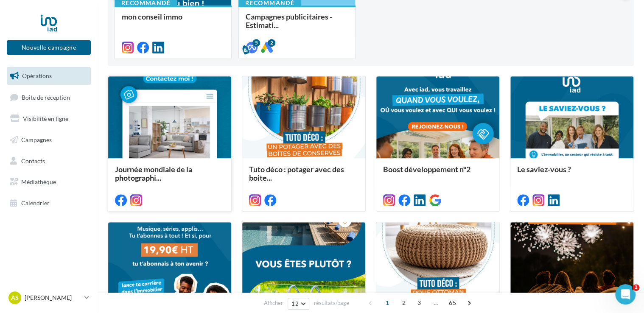  I want to click on span: Boîte de réception, so click(46, 97).